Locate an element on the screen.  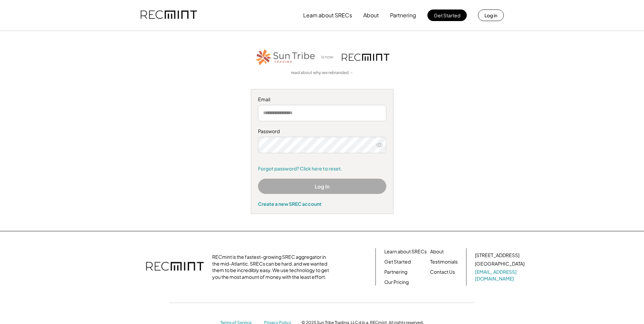
div: Create a new SREC account is located at coordinates (322, 204).